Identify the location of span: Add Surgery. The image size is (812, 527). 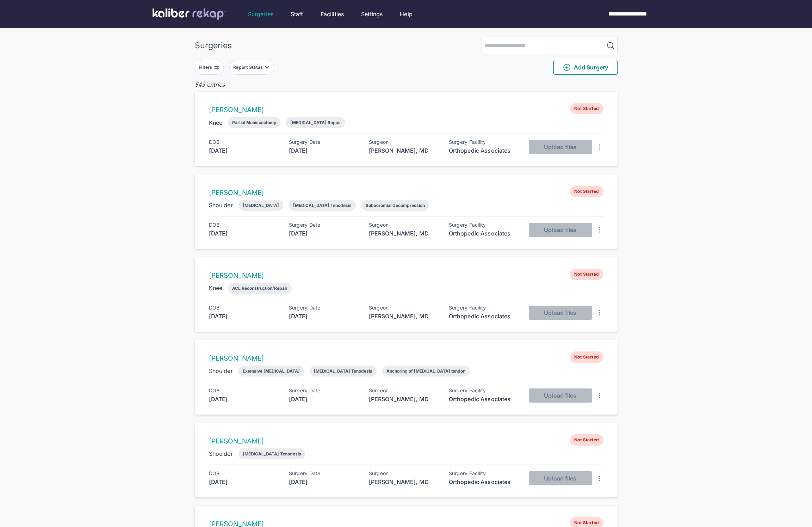
(585, 68).